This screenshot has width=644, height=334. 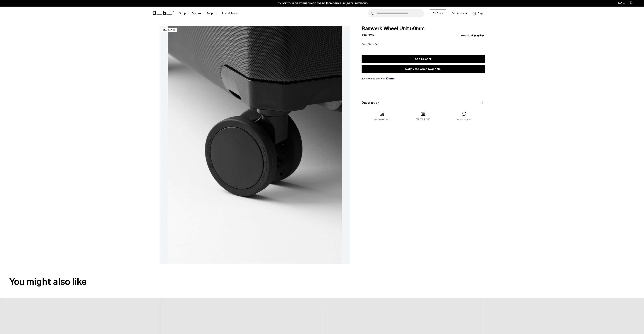 What do you see at coordinates (255, 145) in the screenshot?
I see `img: Luggage Wheel 50mm for Ramverk Carry-on` at bounding box center [255, 145].